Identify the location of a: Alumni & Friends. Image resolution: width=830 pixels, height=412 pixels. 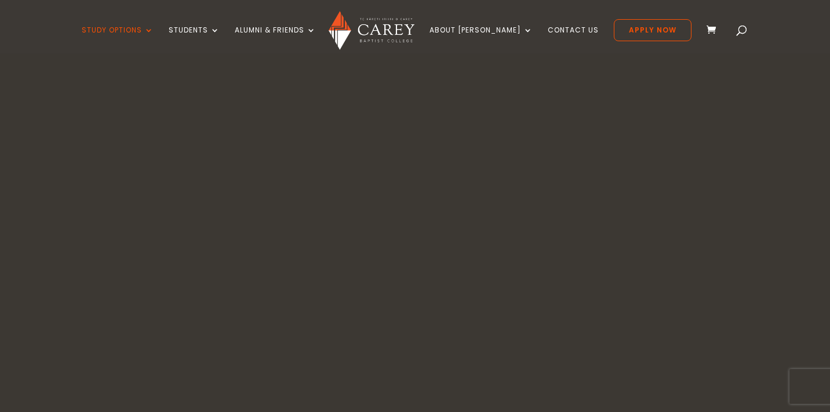
(275, 39).